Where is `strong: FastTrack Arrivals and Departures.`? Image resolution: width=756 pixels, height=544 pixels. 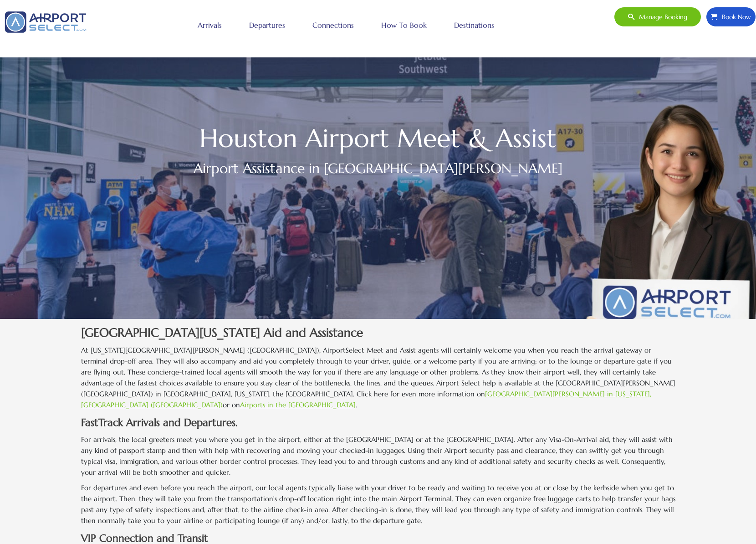
strong: FastTrack Arrivals and Departures. is located at coordinates (160, 422).